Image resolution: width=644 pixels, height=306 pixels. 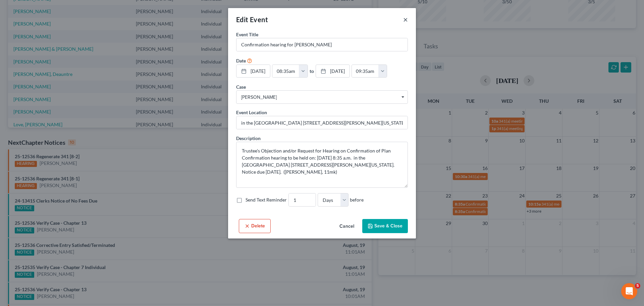 What do you see at coordinates (247, 35) in the screenshot?
I see `span: Event Title` at bounding box center [247, 35].